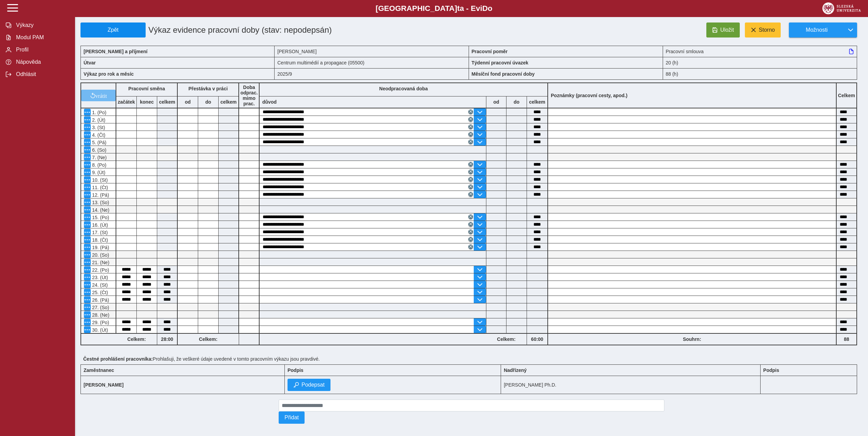 This screenshot has width=868, height=436. I want to click on span: t, so click(458, 8).